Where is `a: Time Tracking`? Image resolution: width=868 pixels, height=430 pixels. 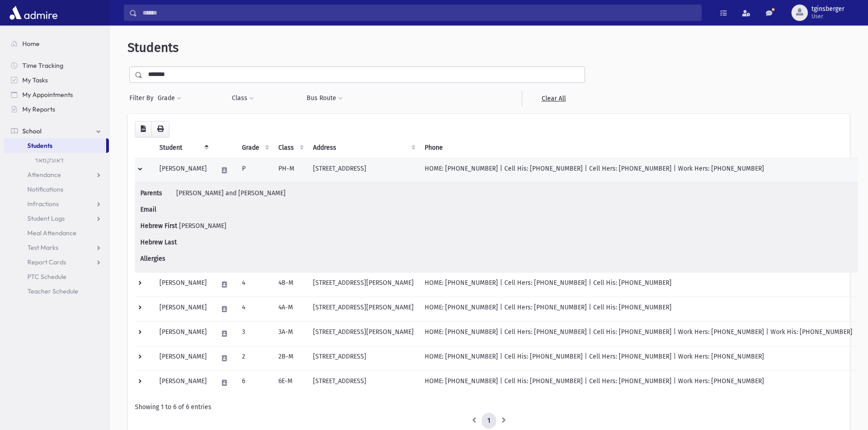
a: Time Tracking is located at coordinates (56, 66).